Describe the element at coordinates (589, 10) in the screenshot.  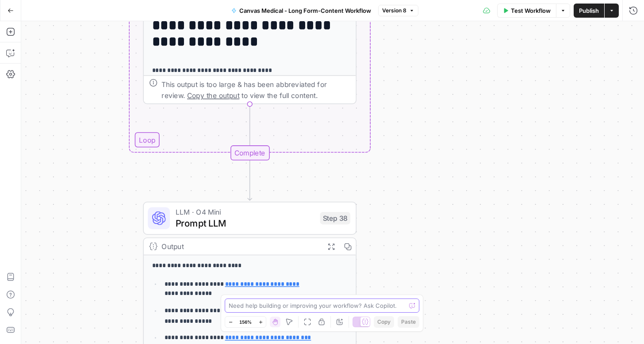
I see `span: Publish` at that location.